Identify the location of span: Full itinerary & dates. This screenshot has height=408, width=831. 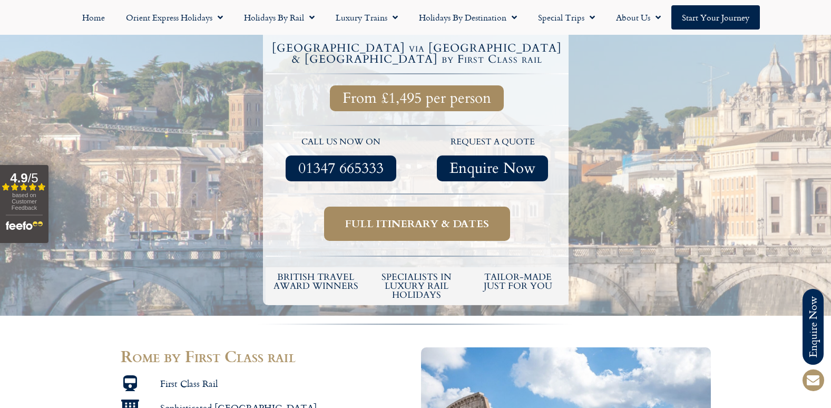
(417, 223).